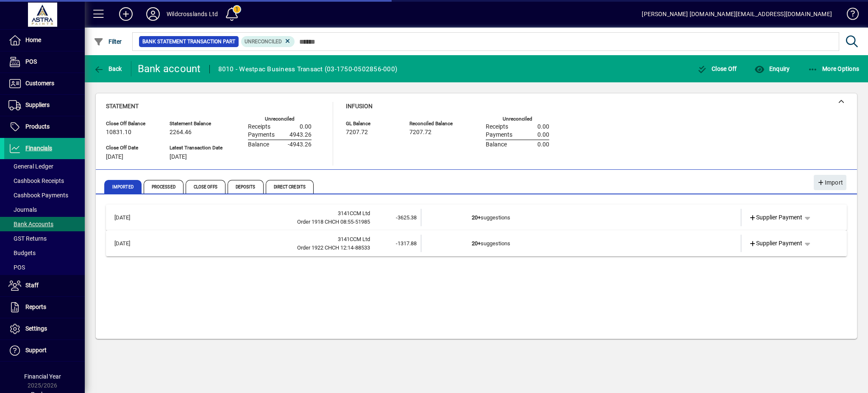 This screenshot has width=868, height=393. Describe the element at coordinates (245, 186) in the screenshot. I see `span: Deposits` at that location.